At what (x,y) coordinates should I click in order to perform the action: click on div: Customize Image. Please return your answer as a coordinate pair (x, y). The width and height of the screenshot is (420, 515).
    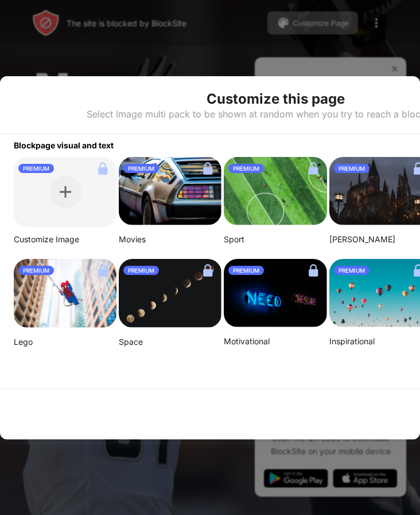
    Looking at the image, I should click on (65, 239).